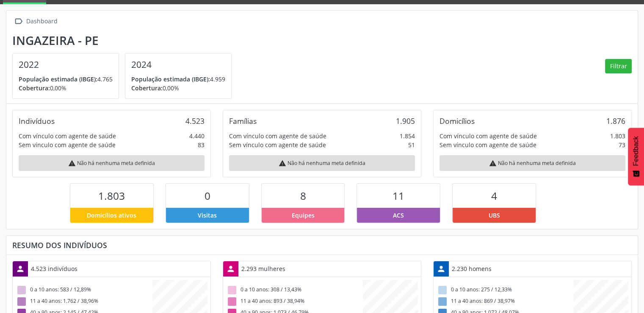  I want to click on div: 1.854, so click(407, 136).